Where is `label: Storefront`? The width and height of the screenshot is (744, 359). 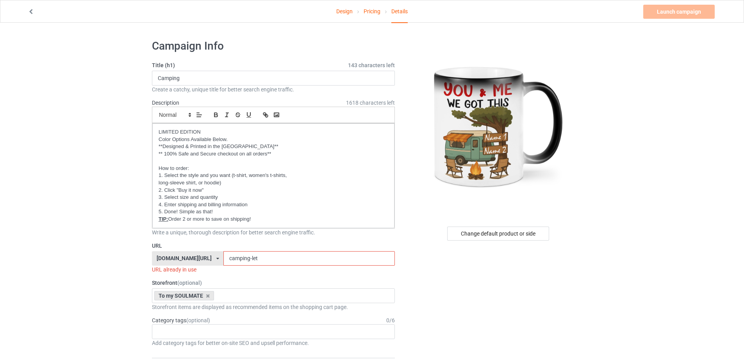 label: Storefront is located at coordinates (273, 283).